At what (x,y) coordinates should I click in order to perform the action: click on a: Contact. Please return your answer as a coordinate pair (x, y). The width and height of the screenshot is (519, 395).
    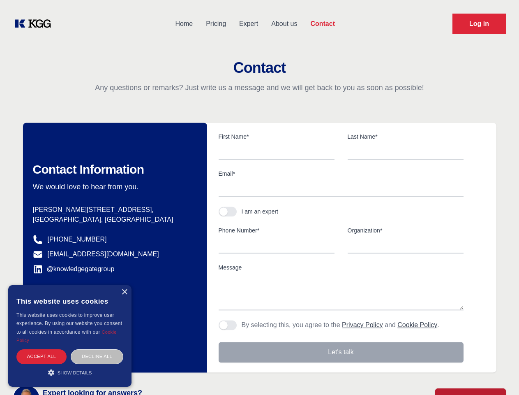
    Looking at the image, I should click on (323, 24).